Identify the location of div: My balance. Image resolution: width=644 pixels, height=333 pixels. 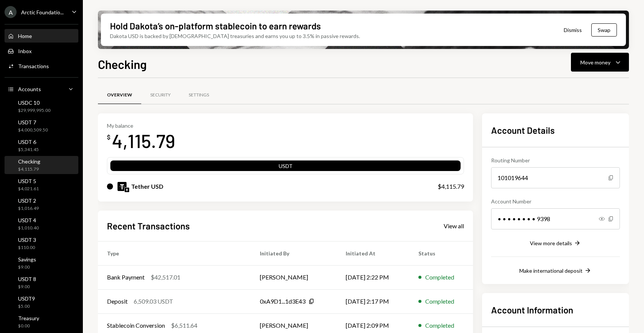
(141, 125).